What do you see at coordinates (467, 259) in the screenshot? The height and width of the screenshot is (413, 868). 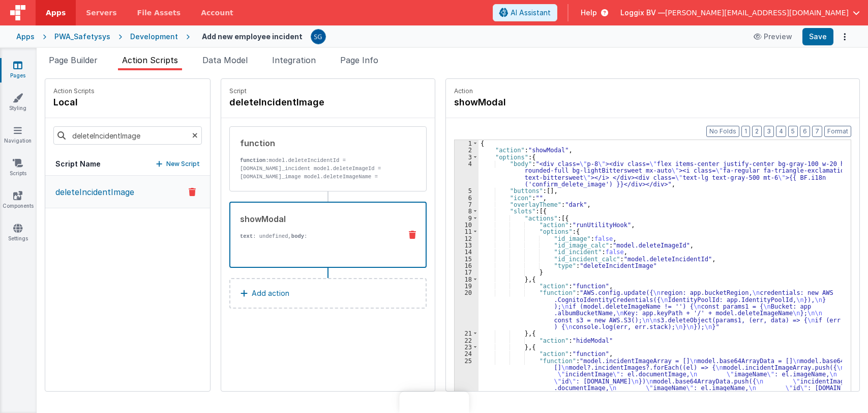 I see `div: 15` at bounding box center [467, 259].